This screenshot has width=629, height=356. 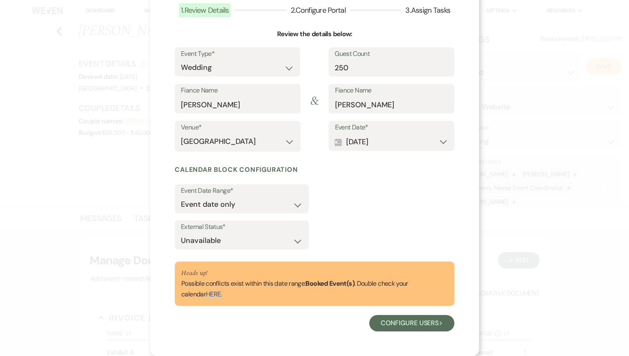 What do you see at coordinates (314, 34) in the screenshot?
I see `h3: Review the details below:` at bounding box center [314, 34].